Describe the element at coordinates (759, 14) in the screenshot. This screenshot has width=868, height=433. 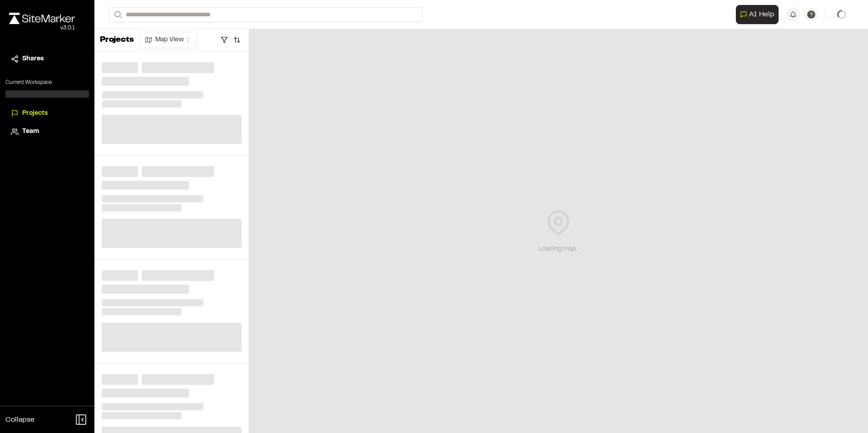
I see `div: Open AI Assistant` at that location.